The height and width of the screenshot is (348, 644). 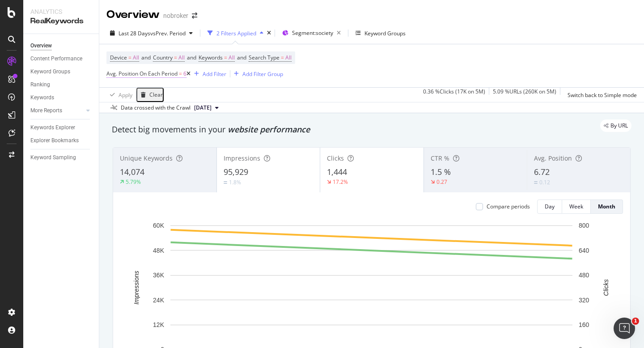 What do you see at coordinates (61, 59) in the screenshot?
I see `a: Content Performance` at bounding box center [61, 59].